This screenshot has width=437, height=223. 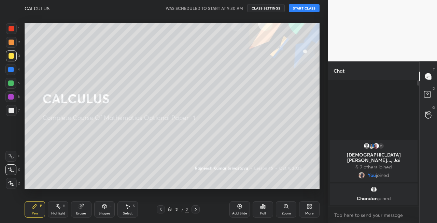 I want to click on div: Eraser, so click(x=81, y=214).